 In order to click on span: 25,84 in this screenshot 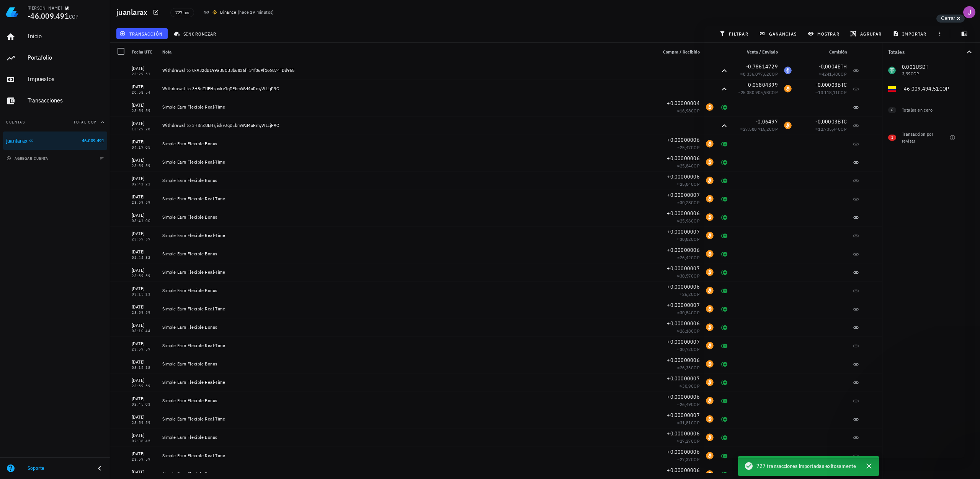, I will do `click(685, 184)`.